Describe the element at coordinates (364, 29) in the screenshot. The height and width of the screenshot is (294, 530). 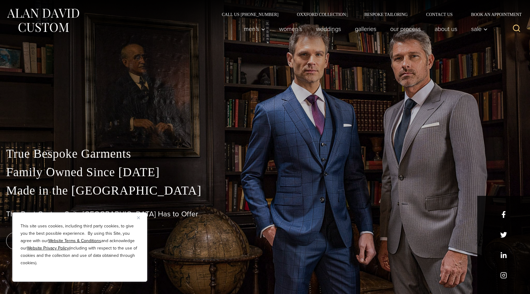
I see `nav: Primary Navigation` at that location.